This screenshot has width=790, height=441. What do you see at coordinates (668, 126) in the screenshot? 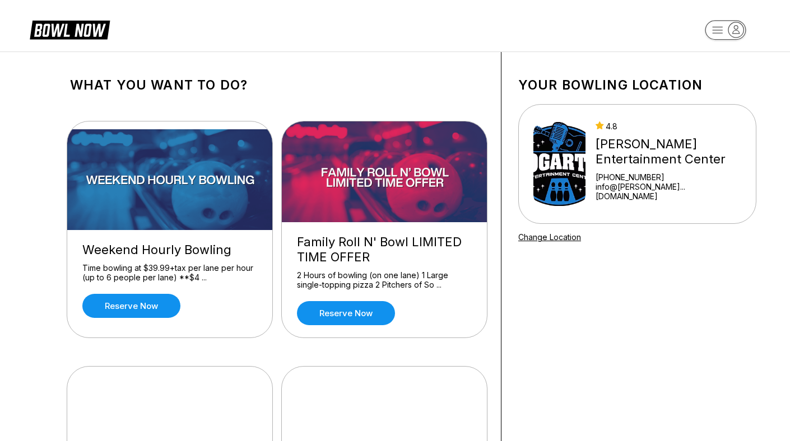
I see `div: 4.8` at bounding box center [668, 126].